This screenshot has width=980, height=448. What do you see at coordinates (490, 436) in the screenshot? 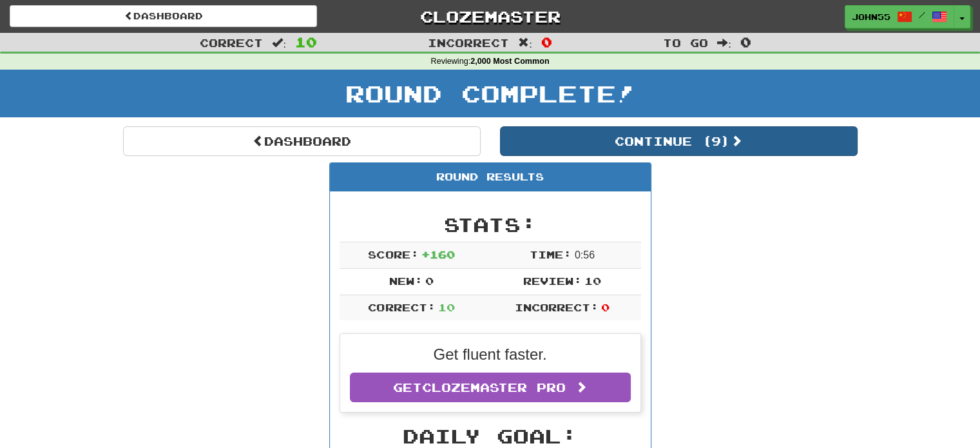
I see `h2: Daily Goal:` at bounding box center [490, 436].